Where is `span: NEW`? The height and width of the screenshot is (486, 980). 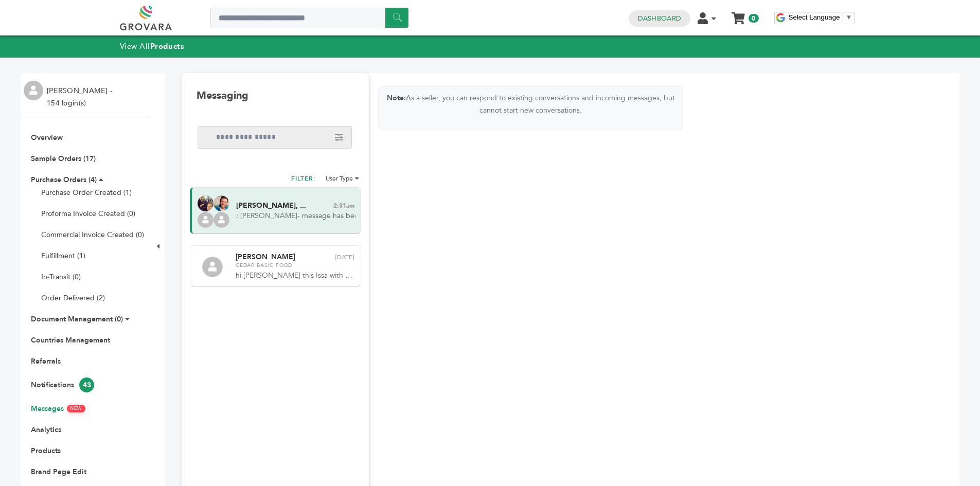
span: NEW is located at coordinates (76, 409).